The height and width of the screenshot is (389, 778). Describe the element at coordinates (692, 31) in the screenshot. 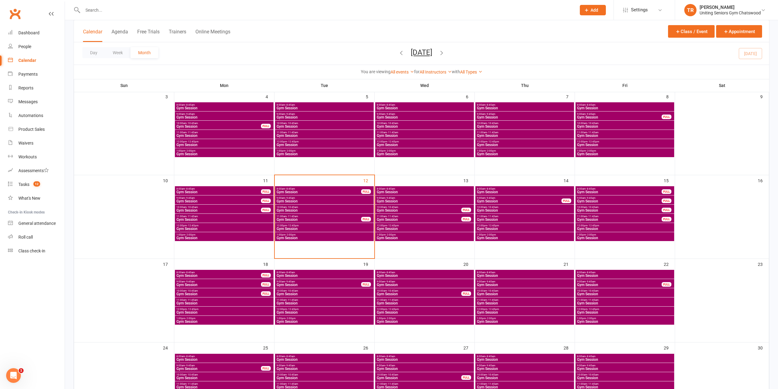

I see `button: Class / Event` at that location.